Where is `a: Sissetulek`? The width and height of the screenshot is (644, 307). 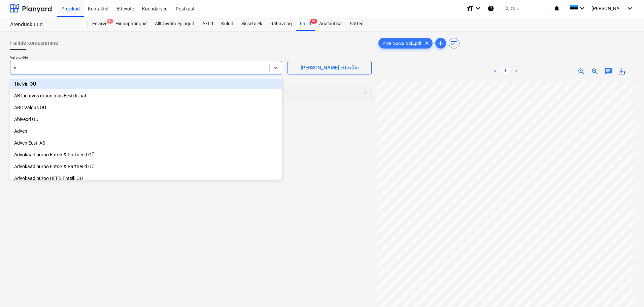 a: Sissetulek is located at coordinates (252, 24).